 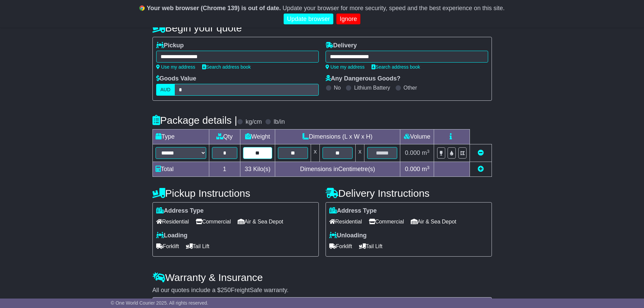 What do you see at coordinates (337, 169) in the screenshot?
I see `td: Dimensions in Centimetre(s)` at bounding box center [337, 169].